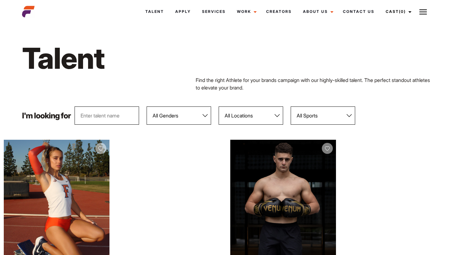  I want to click on a: Services, so click(214, 12).